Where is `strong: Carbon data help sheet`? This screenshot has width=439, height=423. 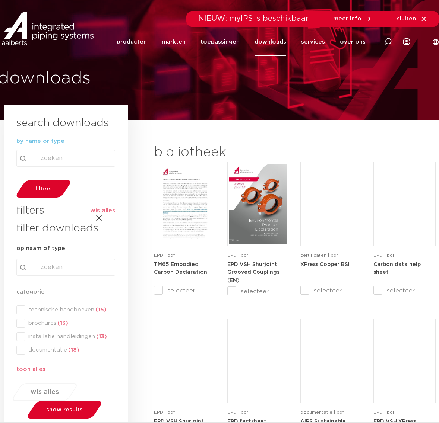 strong: Carbon data help sheet is located at coordinates (397, 269).